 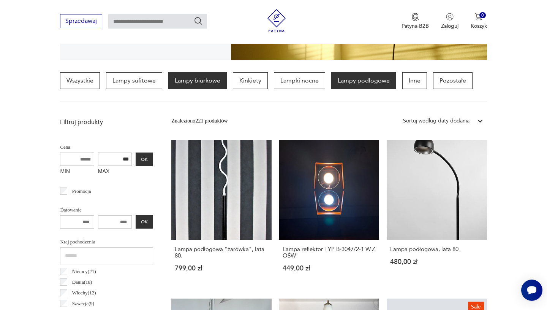 What do you see at coordinates (106, 242) in the screenshot?
I see `p: Kraj pochodzenia` at bounding box center [106, 242].